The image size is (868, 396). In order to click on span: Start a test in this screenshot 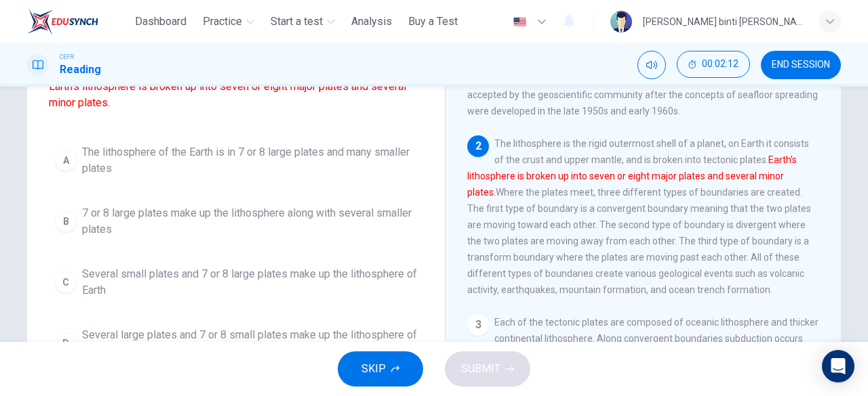, I will do `click(296, 22)`.